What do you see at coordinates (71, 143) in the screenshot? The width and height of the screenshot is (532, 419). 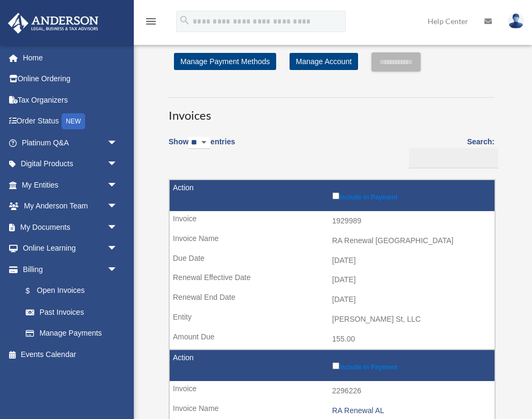 I see `a: Platinum Q&Aarrow_drop_down` at bounding box center [71, 143].